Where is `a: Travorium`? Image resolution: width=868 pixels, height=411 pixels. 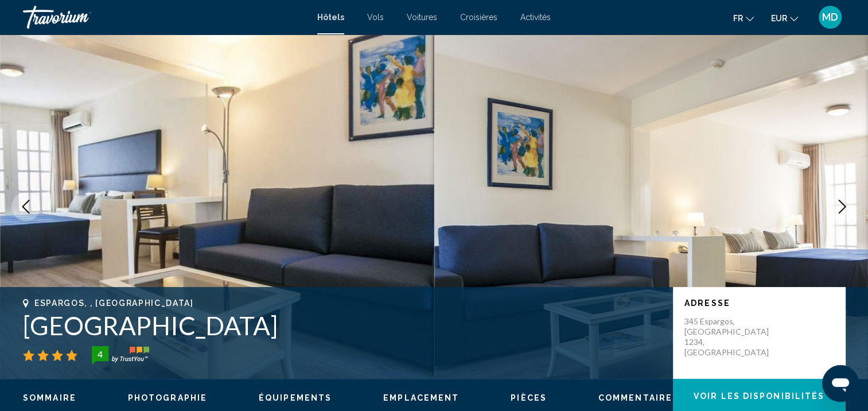
a: Travorium is located at coordinates (164, 17).